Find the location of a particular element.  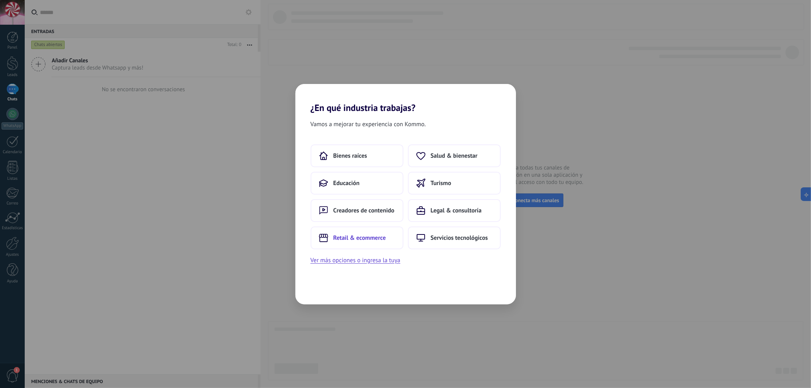

span: Retail & ecommerce is located at coordinates (360, 238).